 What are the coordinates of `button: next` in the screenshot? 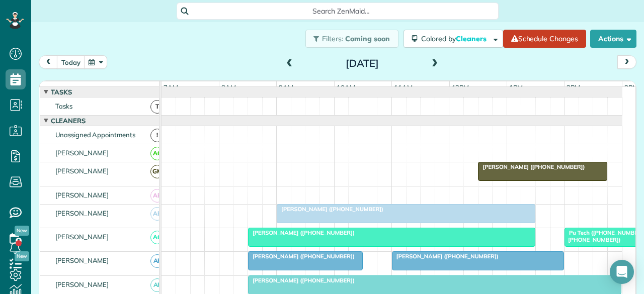 It's located at (627, 62).